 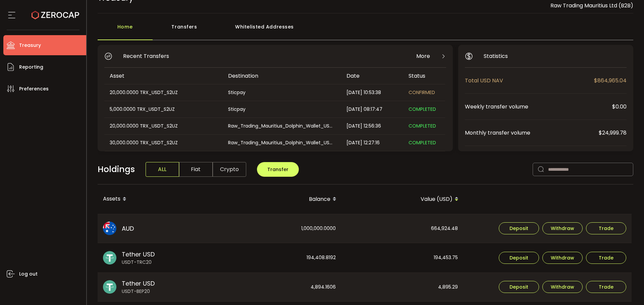 I want to click on span: $0.00, so click(x=619, y=106).